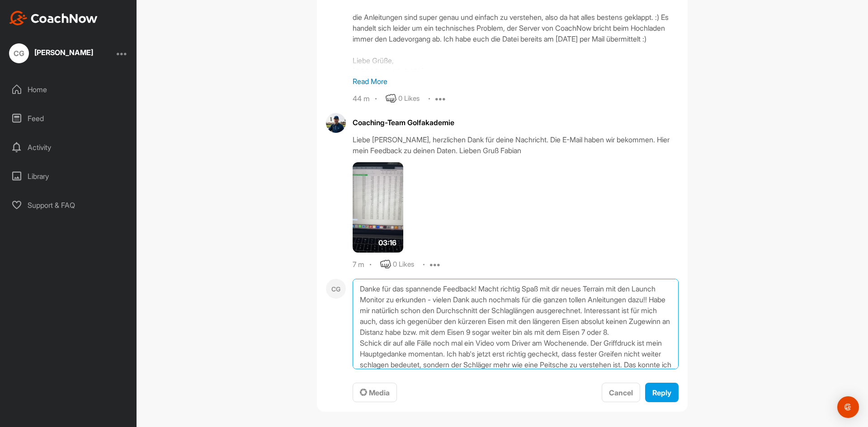 The image size is (868, 427). I want to click on div: Coaching-Team Golfakademie, so click(515, 123).